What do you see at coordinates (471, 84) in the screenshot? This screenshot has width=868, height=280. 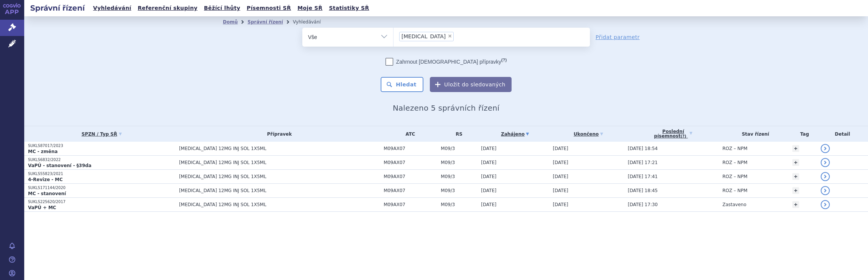 I see `button: Uložit do sledovaných` at bounding box center [471, 84].